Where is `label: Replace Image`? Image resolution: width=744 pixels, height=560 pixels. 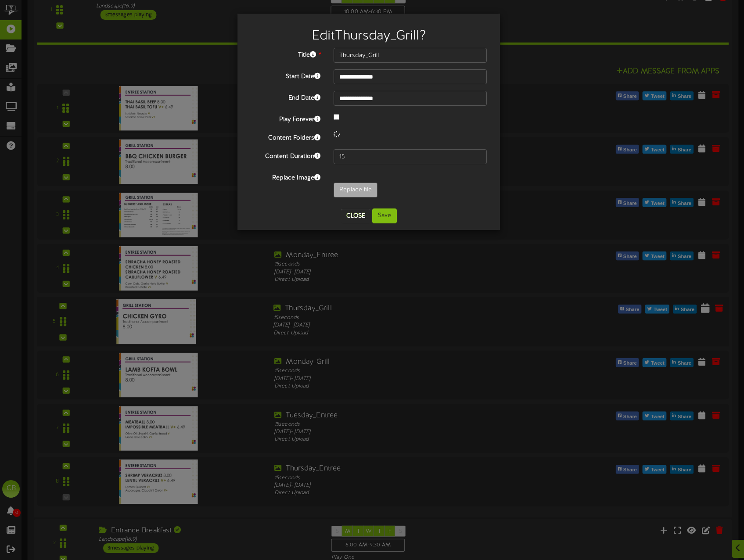
label: Replace Image is located at coordinates (285, 176).